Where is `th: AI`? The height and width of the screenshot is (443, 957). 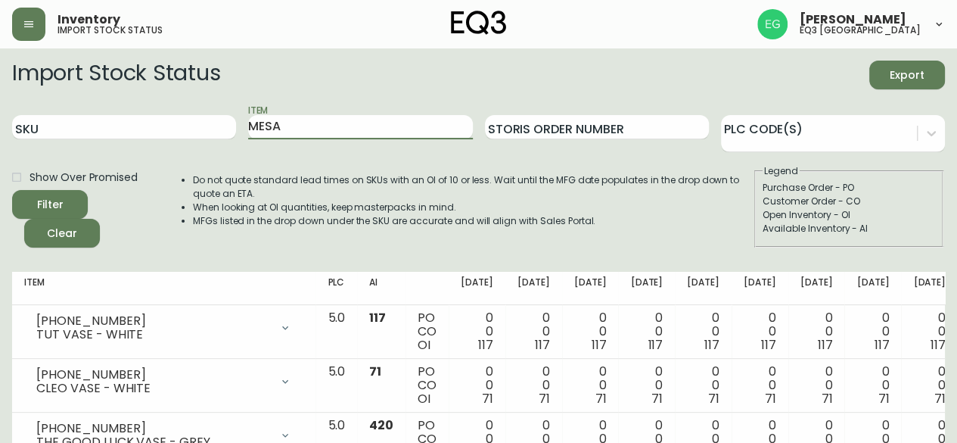 th: AI is located at coordinates (381, 288).